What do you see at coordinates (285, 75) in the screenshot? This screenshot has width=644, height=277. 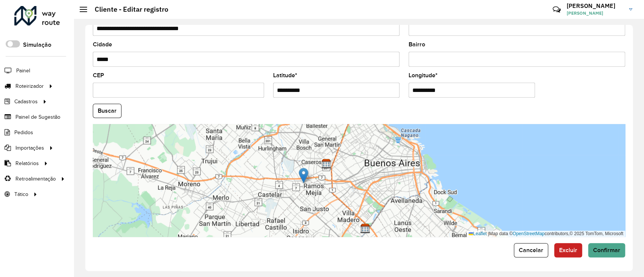 I see `label: Latitude` at bounding box center [285, 75].